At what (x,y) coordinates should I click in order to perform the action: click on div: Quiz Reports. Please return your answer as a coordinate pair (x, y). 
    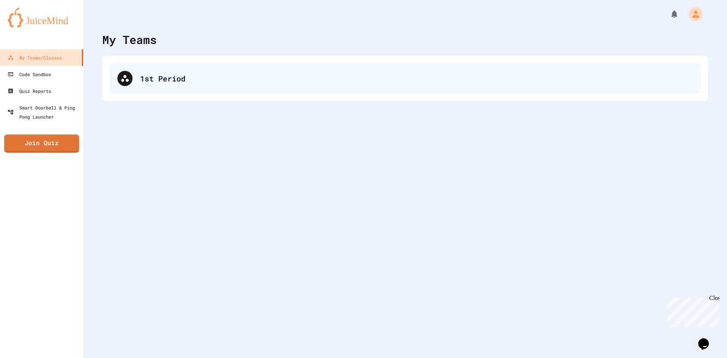
    Looking at the image, I should click on (29, 91).